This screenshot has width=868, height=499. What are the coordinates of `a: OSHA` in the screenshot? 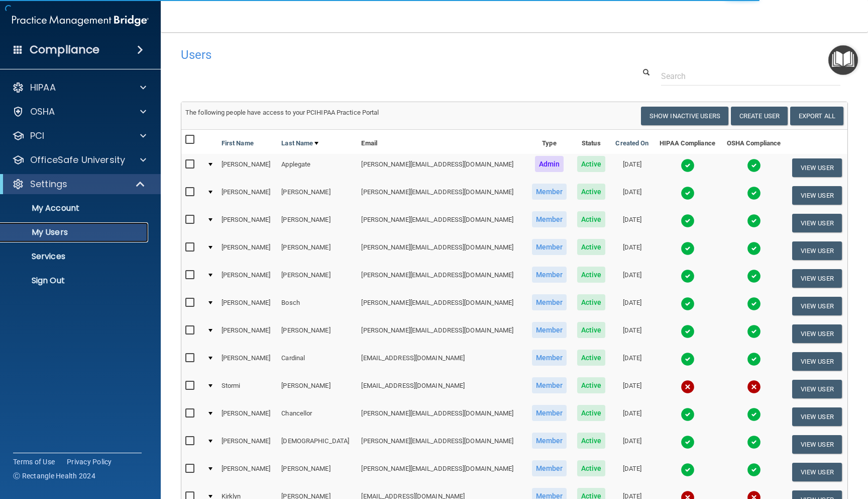 It's located at (79, 112).